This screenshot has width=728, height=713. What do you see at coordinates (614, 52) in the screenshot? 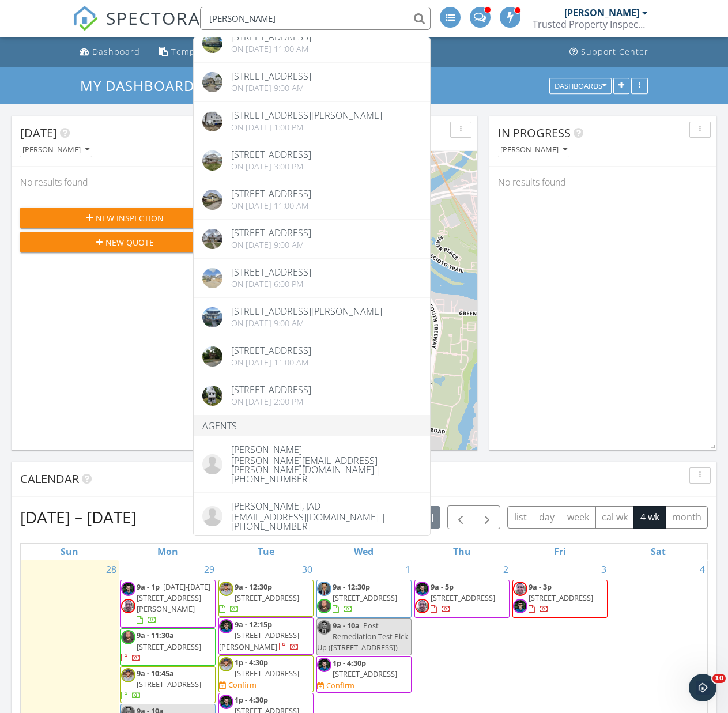
I see `div: Support Center` at bounding box center [614, 52].